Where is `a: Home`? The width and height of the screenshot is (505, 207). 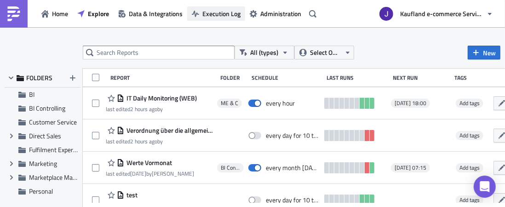 a: Home is located at coordinates (55, 13).